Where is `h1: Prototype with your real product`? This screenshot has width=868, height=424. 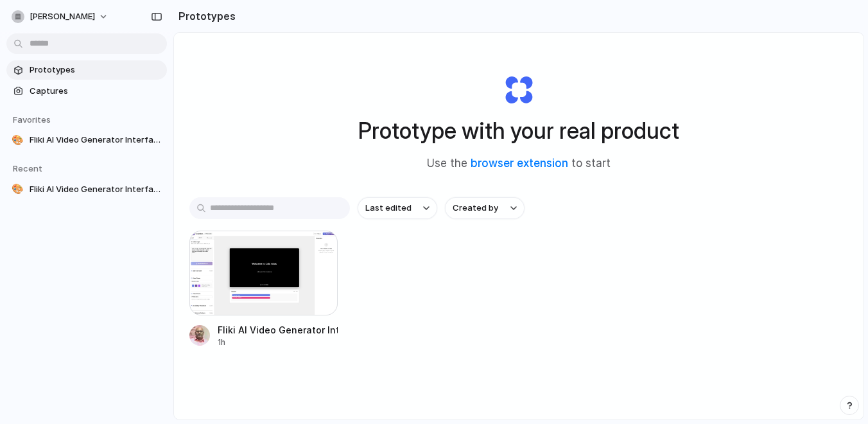 h1: Prototype with your real product is located at coordinates (519, 130).